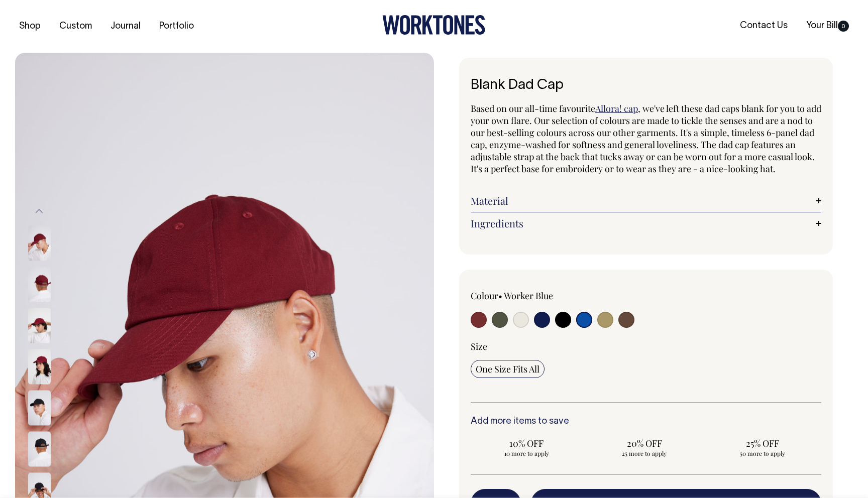 The height and width of the screenshot is (498, 868). I want to click on a: Contact Us, so click(764, 26).